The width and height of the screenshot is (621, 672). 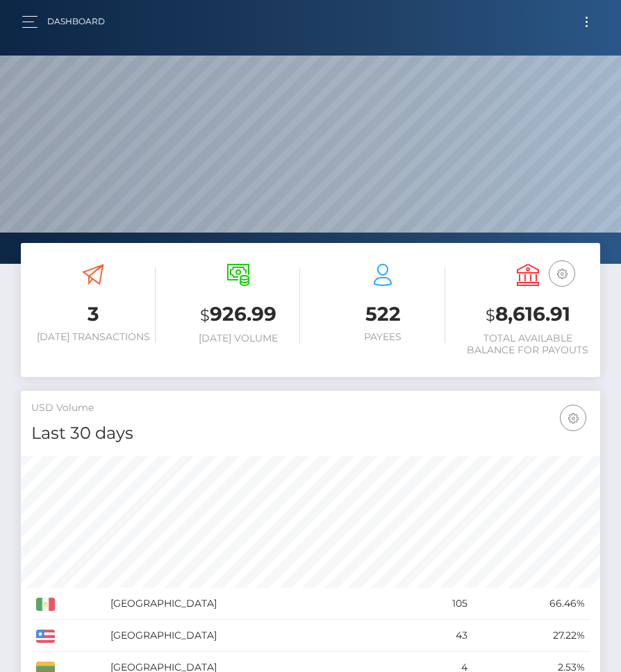 What do you see at coordinates (382, 337) in the screenshot?
I see `h6: Payees` at bounding box center [382, 337].